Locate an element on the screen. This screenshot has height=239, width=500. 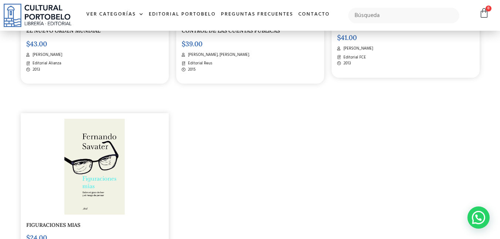
a: Ver Categorías is located at coordinates (115, 14).